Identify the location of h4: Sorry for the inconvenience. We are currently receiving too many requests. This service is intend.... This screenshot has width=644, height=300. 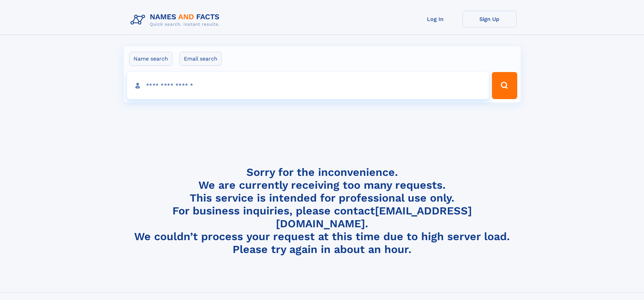
(322, 211).